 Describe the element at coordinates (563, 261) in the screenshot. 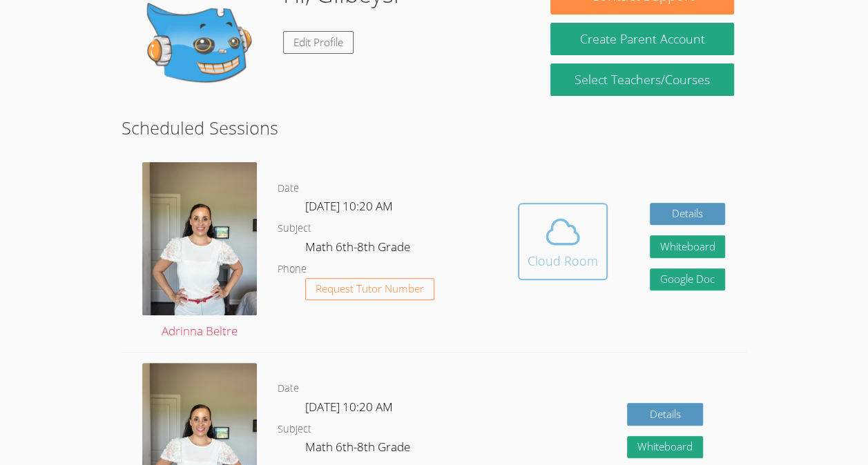

I see `div: Cloud Room` at that location.